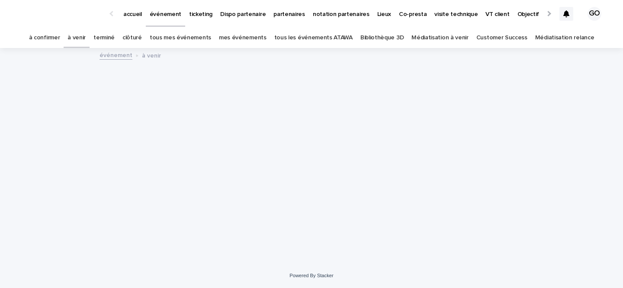 This screenshot has width=623, height=288. What do you see at coordinates (132, 38) in the screenshot?
I see `a: clôturé` at bounding box center [132, 38].